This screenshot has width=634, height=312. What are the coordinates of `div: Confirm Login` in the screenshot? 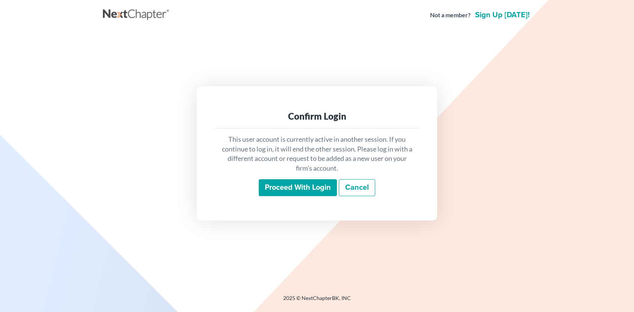 It's located at (317, 116).